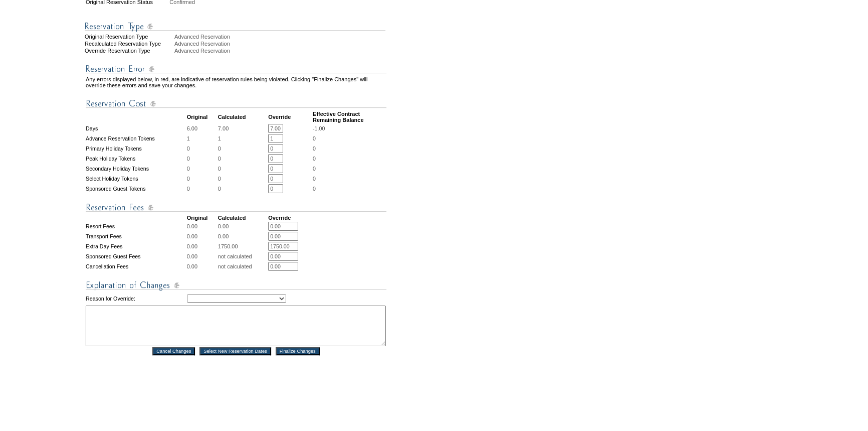 The height and width of the screenshot is (431, 868). What do you see at coordinates (136, 246) in the screenshot?
I see `td: Extra Day Fees` at bounding box center [136, 246].